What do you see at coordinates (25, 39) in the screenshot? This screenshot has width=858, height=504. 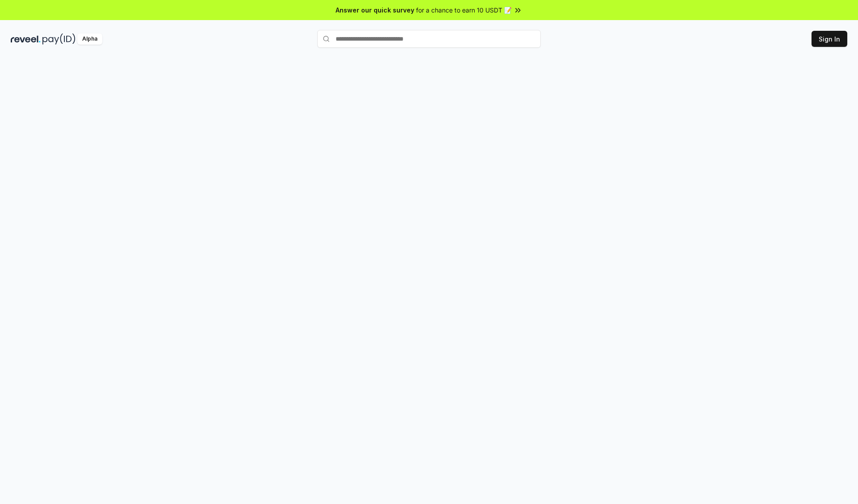 I see `img: reveel_dark` at bounding box center [25, 39].